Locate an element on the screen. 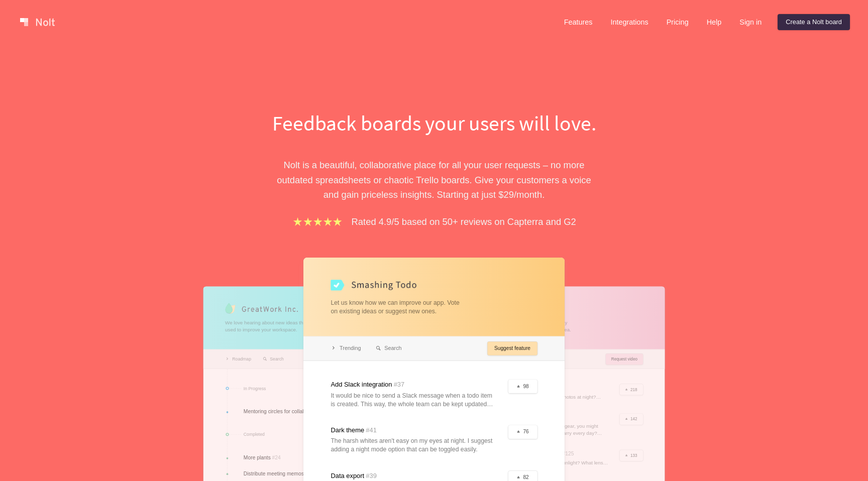 This screenshot has height=481, width=868. img: stars.b067e34983.png is located at coordinates (317, 221).